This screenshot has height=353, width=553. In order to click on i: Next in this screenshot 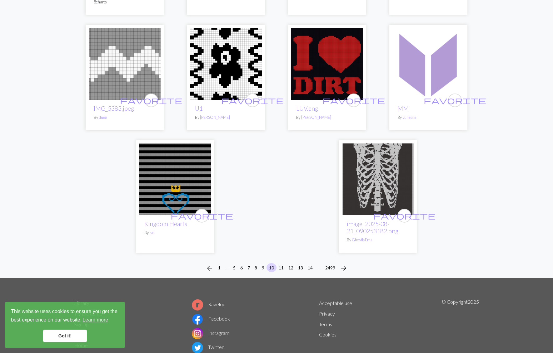, I will do `click(343, 268)`.